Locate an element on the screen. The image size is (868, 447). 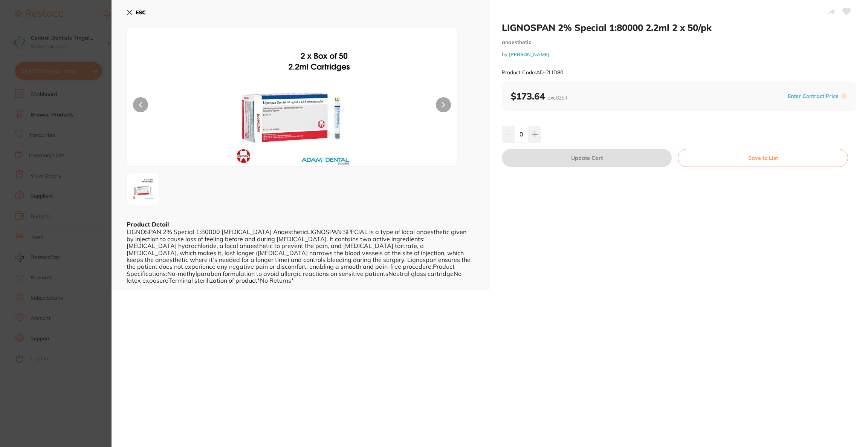
b: $173.64 is located at coordinates (539, 96).